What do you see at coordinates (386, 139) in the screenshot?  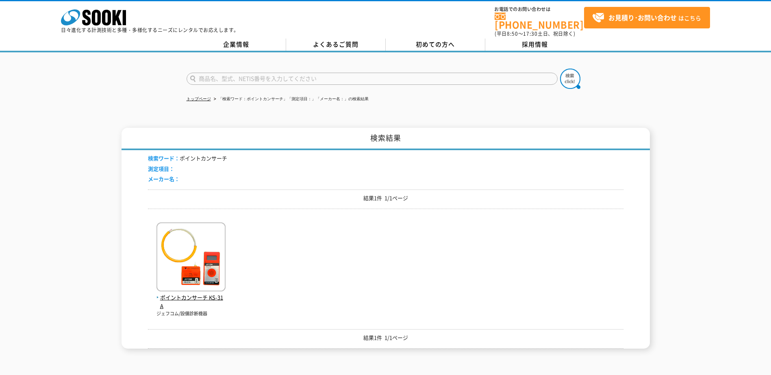 I see `h1: 検索結果` at bounding box center [386, 139].